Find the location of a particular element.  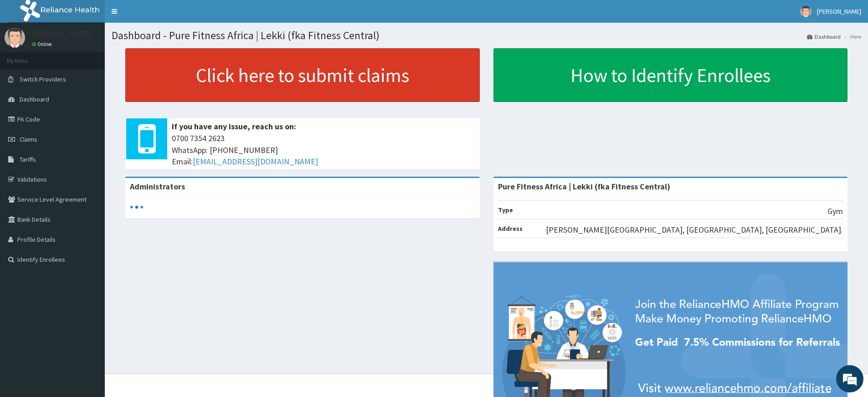

li: Here is located at coordinates (851, 37).